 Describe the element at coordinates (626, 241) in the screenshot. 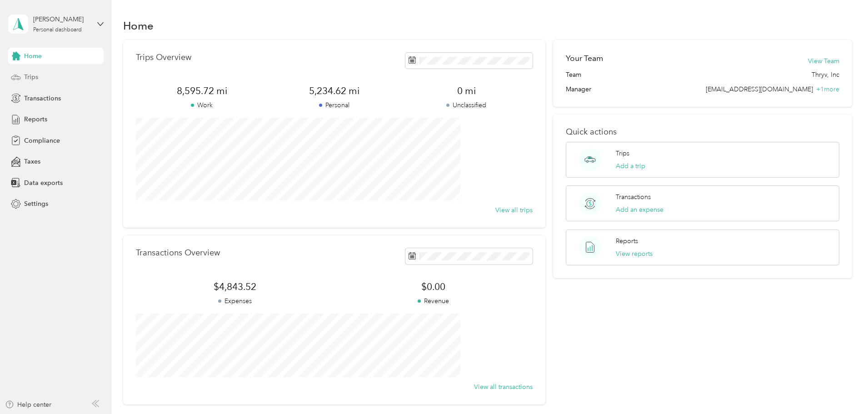

I see `p: Reports` at that location.